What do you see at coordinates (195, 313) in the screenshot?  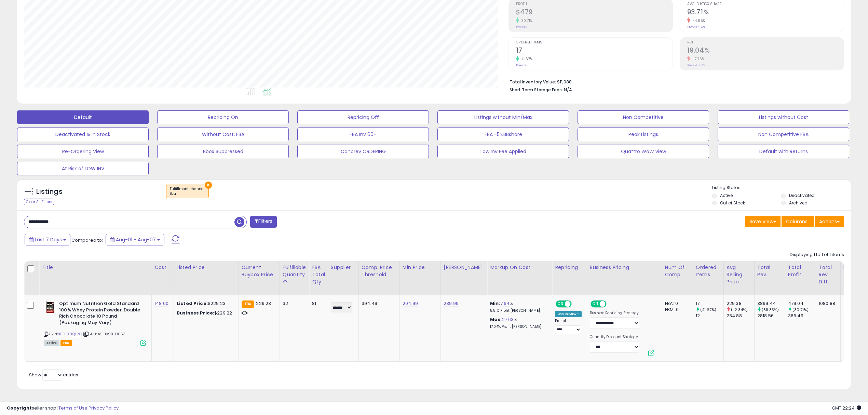 I see `b: Business Price:` at bounding box center [195, 313].